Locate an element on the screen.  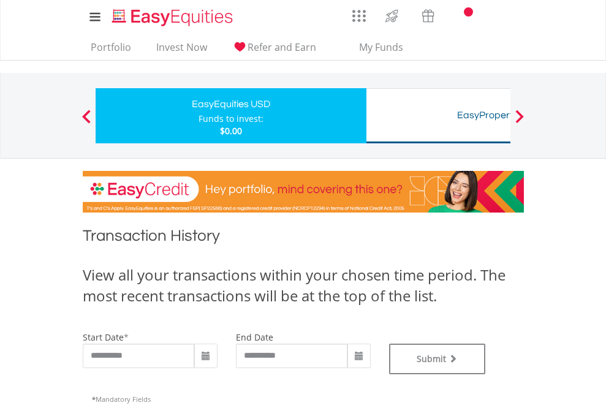
button: Next is located at coordinates (520, 122).